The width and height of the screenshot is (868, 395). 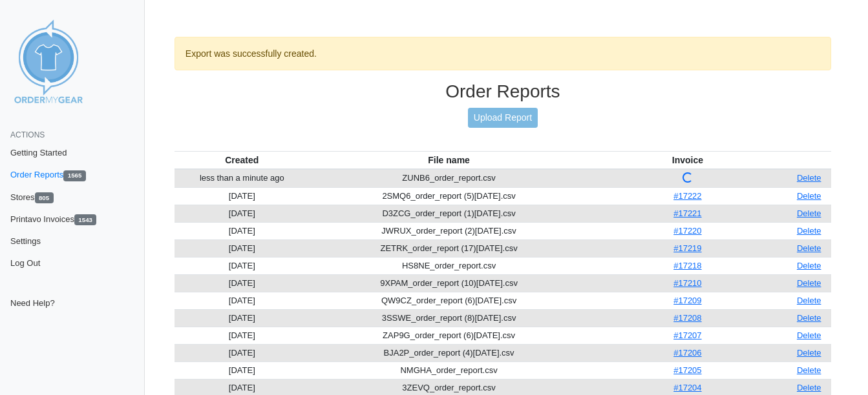 I want to click on a: #17208, so click(x=687, y=317).